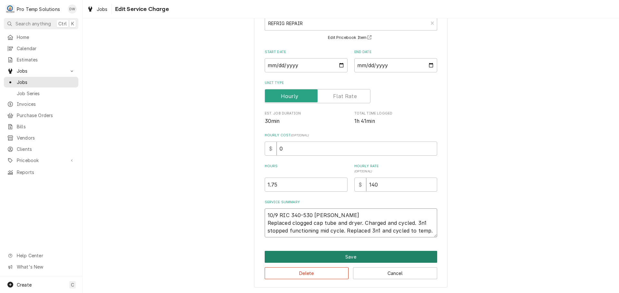  What do you see at coordinates (46, 104) in the screenshot?
I see `span: Invoices` at bounding box center [46, 104].